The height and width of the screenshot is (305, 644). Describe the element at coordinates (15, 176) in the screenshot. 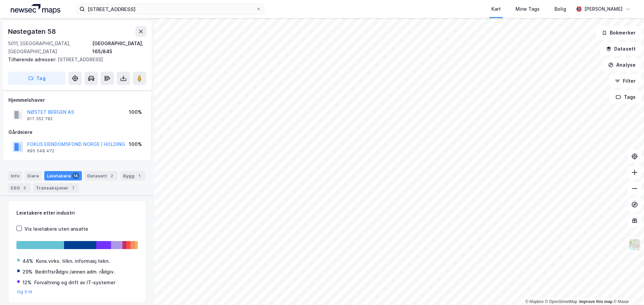

I see `div: Info` at that location.